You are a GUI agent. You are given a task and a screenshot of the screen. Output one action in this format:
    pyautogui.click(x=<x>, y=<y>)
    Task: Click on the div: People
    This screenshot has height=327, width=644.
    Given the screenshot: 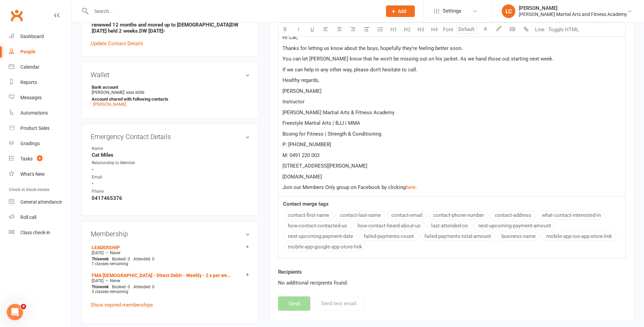 What is the action you would take?
    pyautogui.click(x=28, y=52)
    